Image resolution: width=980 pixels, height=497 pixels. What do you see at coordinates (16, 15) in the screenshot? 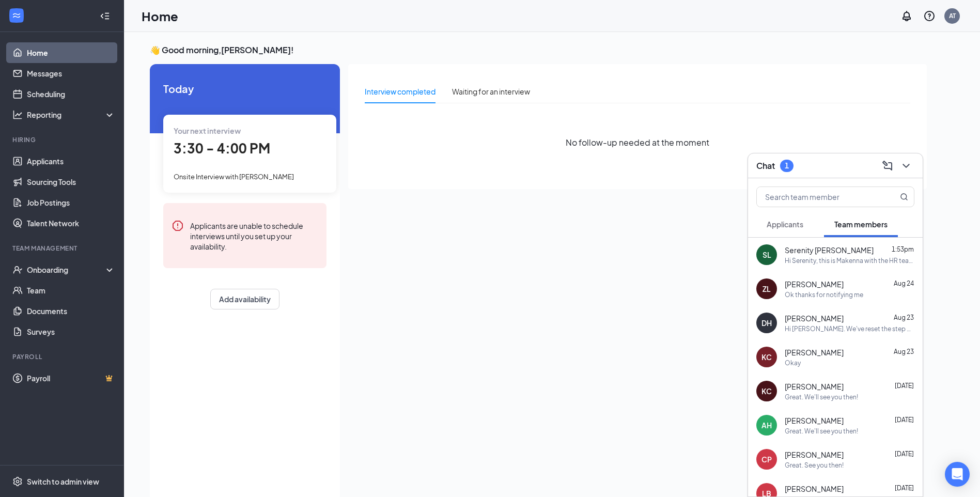
I see `svg: WorkstreamLogo` at bounding box center [16, 15].